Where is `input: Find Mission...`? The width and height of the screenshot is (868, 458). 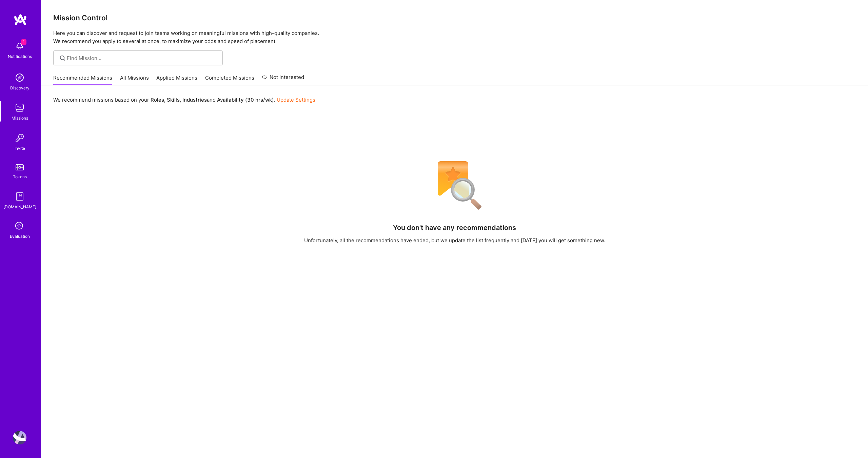 input: Find Mission... is located at coordinates (142, 58).